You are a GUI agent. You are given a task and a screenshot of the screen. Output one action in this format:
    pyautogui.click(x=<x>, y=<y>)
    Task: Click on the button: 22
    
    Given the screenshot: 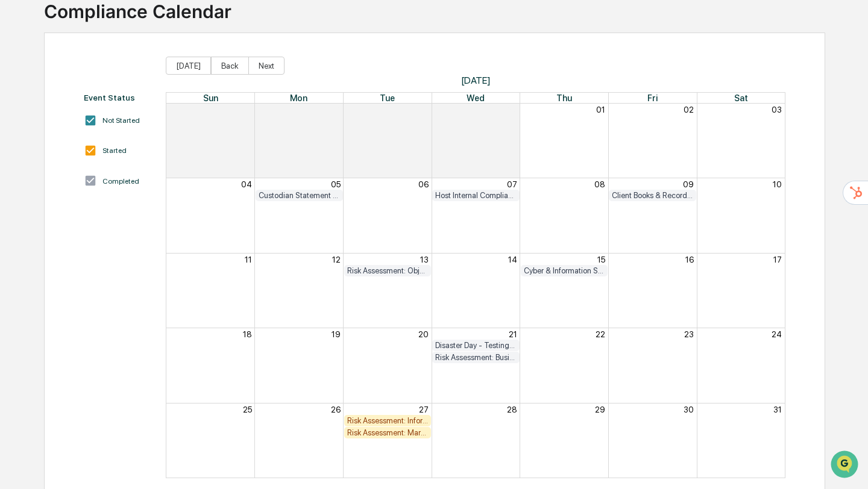 What is the action you would take?
    pyautogui.click(x=600, y=334)
    